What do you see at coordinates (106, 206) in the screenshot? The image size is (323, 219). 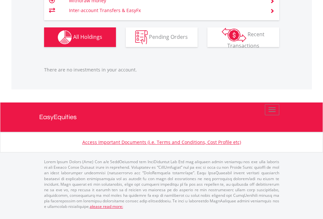 I see `a: please read more:` at bounding box center [106, 206].